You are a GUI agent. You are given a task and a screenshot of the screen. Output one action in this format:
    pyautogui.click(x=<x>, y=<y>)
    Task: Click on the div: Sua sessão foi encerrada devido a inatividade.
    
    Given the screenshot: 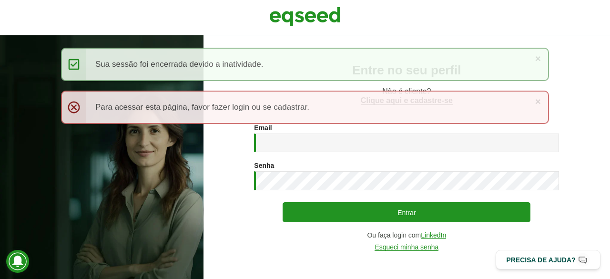 What is the action you would take?
    pyautogui.click(x=305, y=64)
    